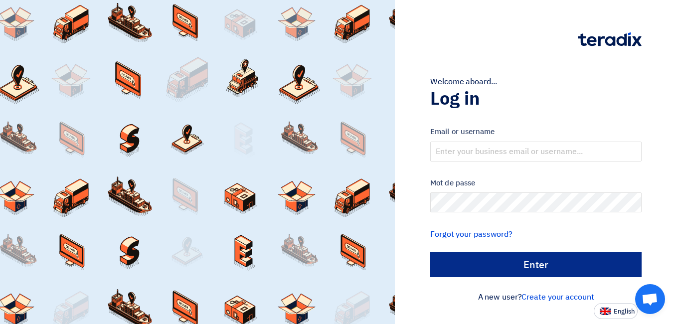  I want to click on button: English, so click(616, 311).